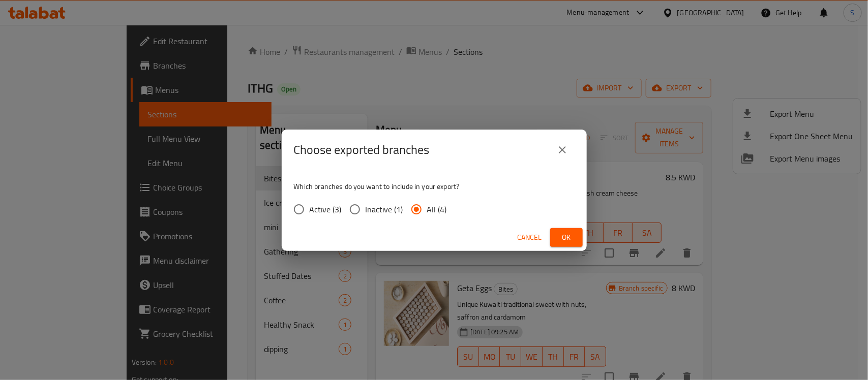 This screenshot has height=380, width=868. What do you see at coordinates (325, 210) in the screenshot?
I see `span: Active (3)` at bounding box center [325, 210].